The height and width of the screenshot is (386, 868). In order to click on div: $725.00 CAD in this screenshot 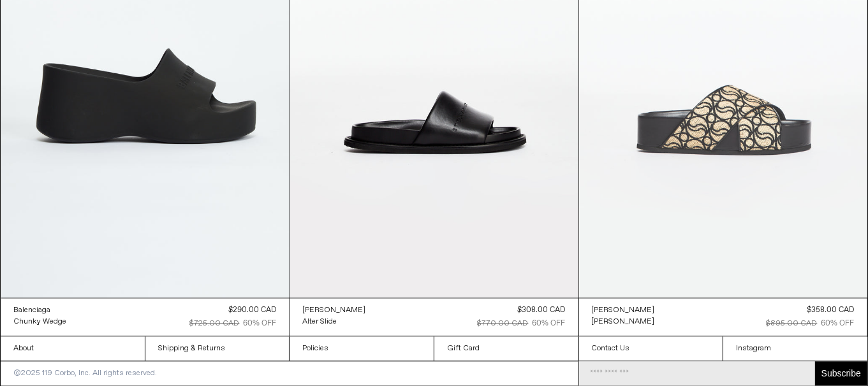, I will do `click(215, 323)`.